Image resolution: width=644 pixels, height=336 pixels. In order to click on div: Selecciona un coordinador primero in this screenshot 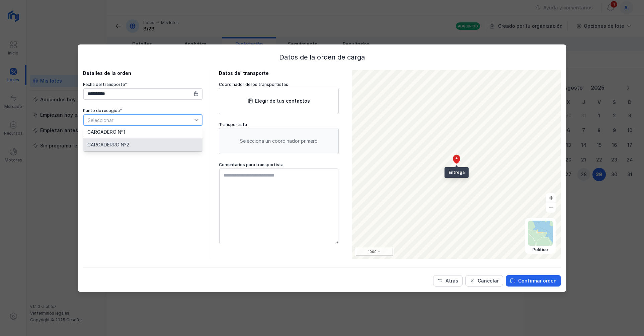, I will do `click(279, 141)`.